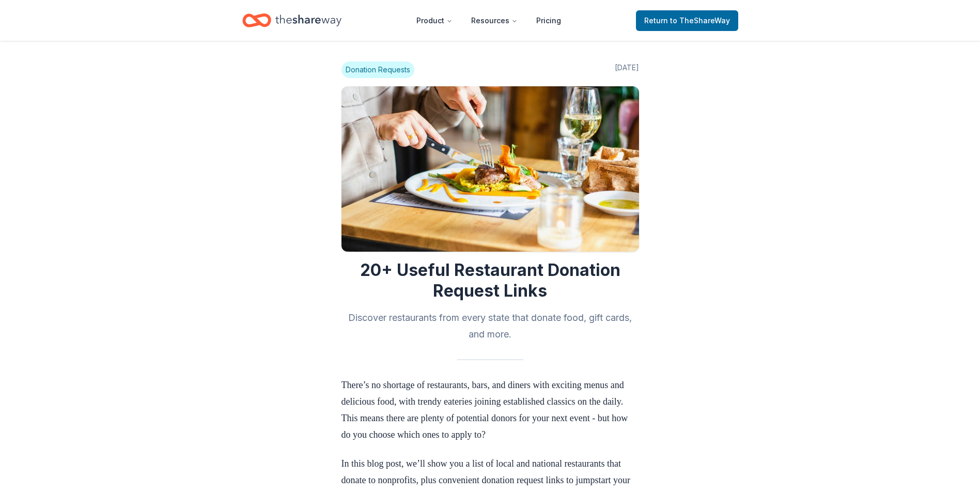  What do you see at coordinates (435, 21) in the screenshot?
I see `button: Product` at bounding box center [435, 21].